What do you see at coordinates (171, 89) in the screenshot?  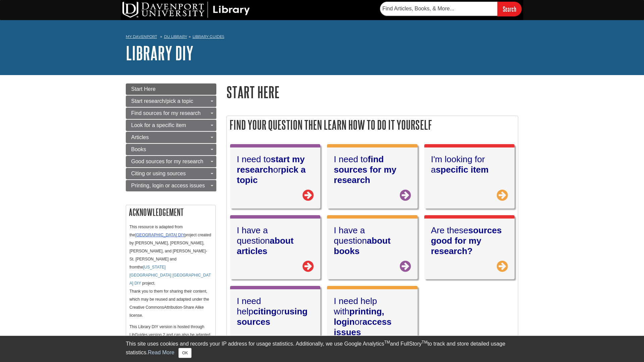 I see `a: Start Here` at bounding box center [171, 89].